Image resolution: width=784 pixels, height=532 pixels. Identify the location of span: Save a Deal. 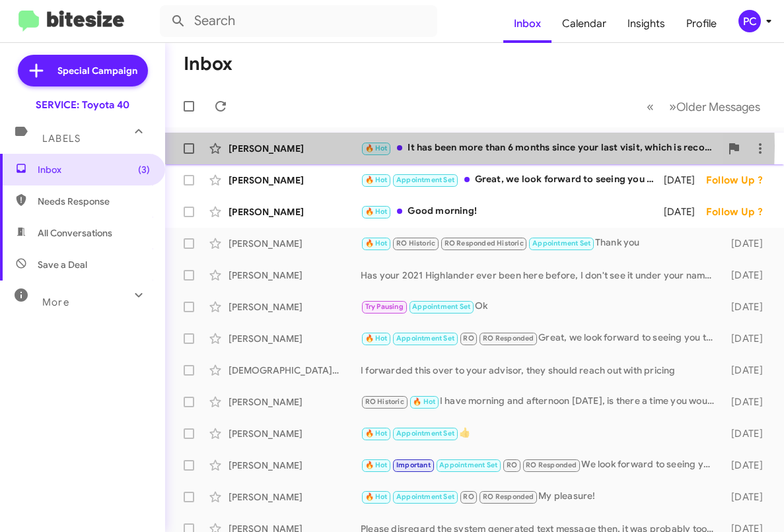
(62, 264).